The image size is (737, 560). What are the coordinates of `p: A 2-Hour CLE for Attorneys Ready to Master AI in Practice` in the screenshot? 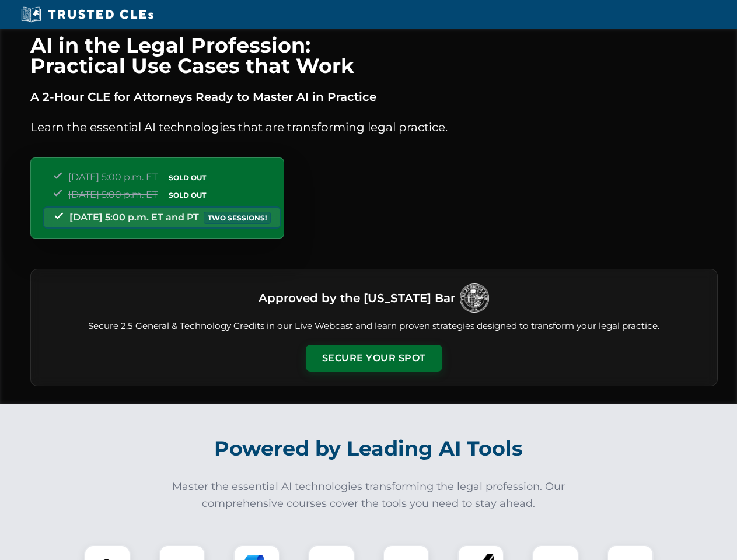 It's located at (373, 96).